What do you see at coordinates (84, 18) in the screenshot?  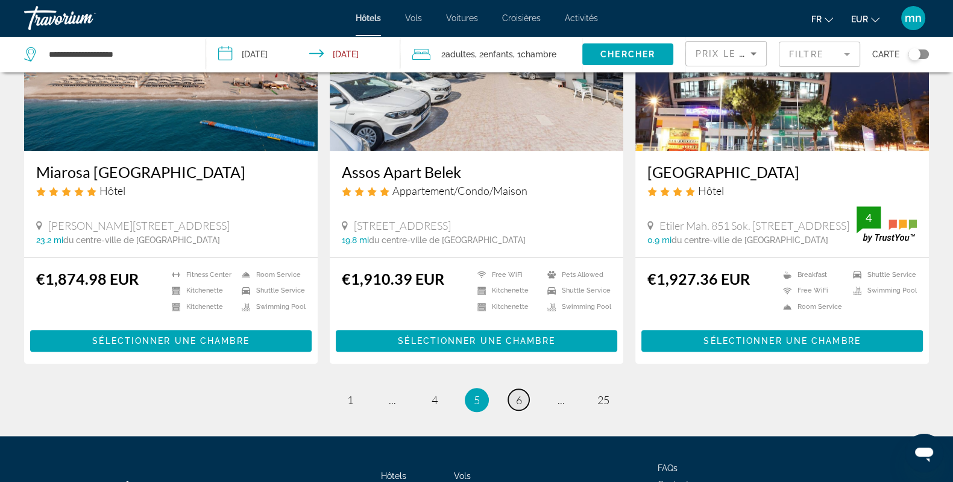 I see `a: Travorium` at bounding box center [84, 18].